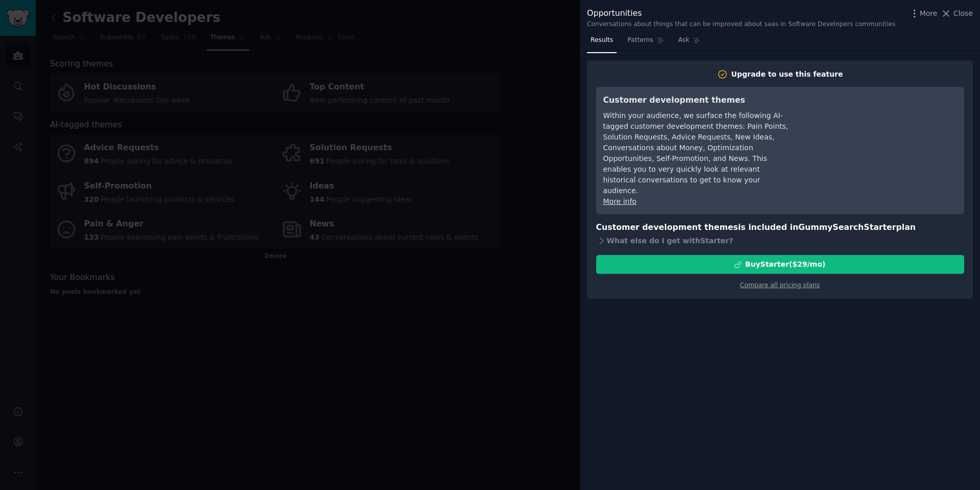 This screenshot has width=980, height=490. What do you see at coordinates (780, 227) in the screenshot?
I see `h3: Customer development themes is included in plan` at bounding box center [780, 227].